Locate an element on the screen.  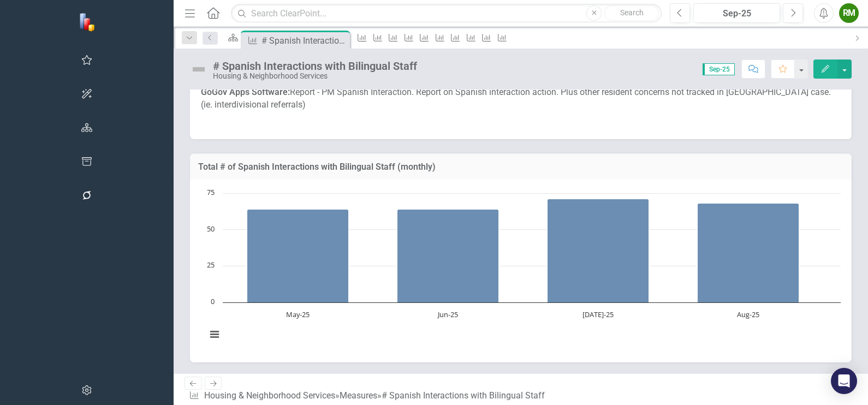
text: May-25 is located at coordinates (298, 315).